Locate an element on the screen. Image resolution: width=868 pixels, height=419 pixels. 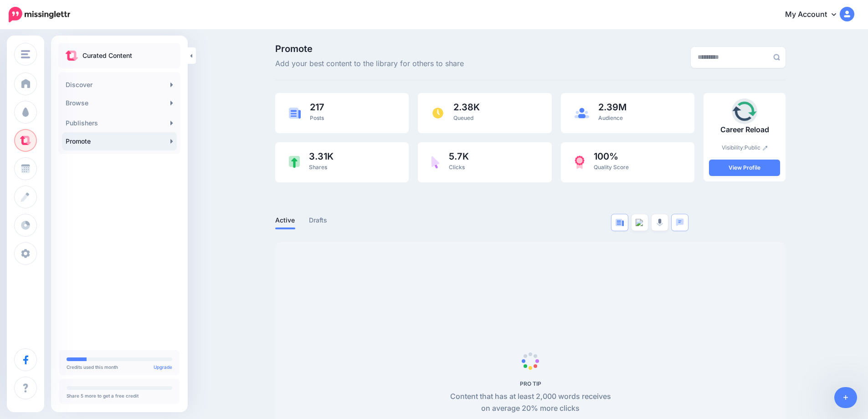
img: menu.png is located at coordinates (26, 55).